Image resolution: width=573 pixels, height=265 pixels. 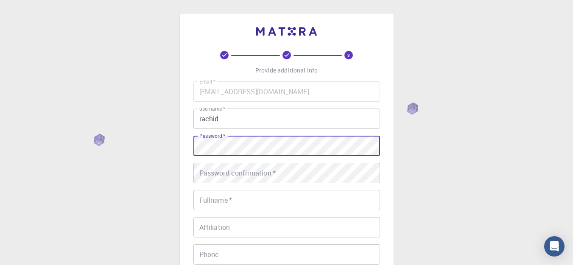 I want to click on p: Provide additional info, so click(x=286, y=70).